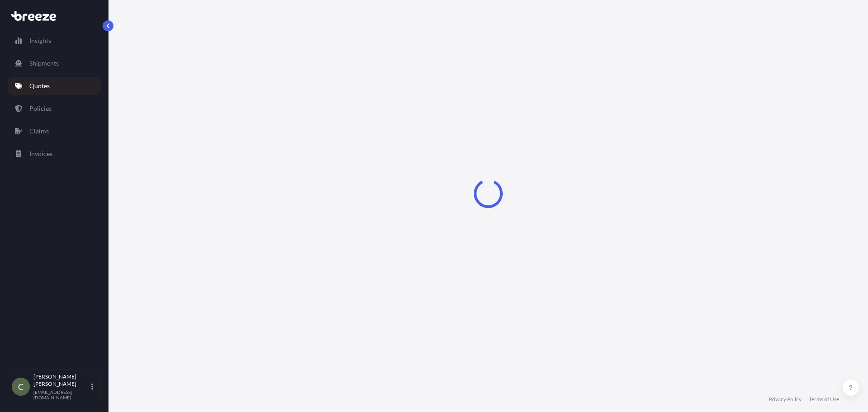  Describe the element at coordinates (40, 153) in the screenshot. I see `p: Invoices` at that location.